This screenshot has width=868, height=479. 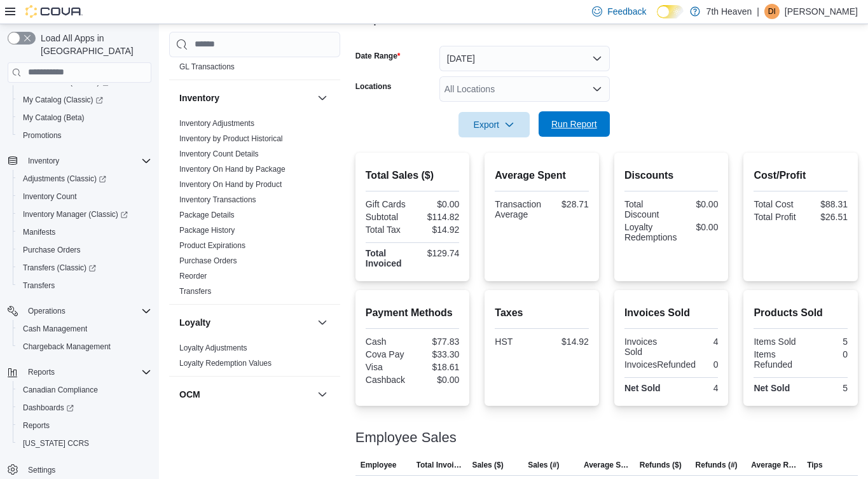 What do you see at coordinates (388, 230) in the screenshot?
I see `div: Total Tax` at bounding box center [388, 230].